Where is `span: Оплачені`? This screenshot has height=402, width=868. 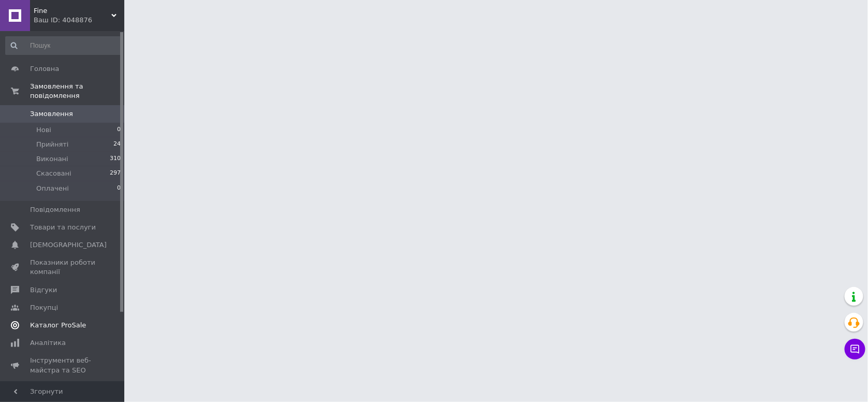 span: Оплачені is located at coordinates (52, 189).